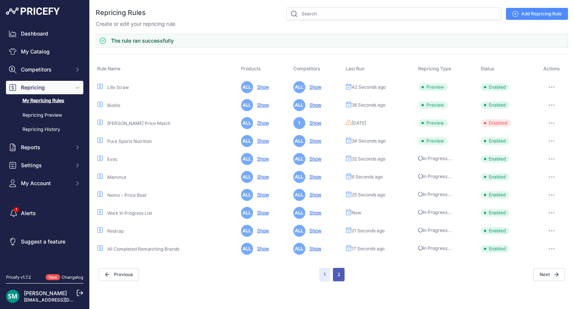 Image resolution: width=574 pixels, height=309 pixels. I want to click on img: Pricefy Logo, so click(33, 11).